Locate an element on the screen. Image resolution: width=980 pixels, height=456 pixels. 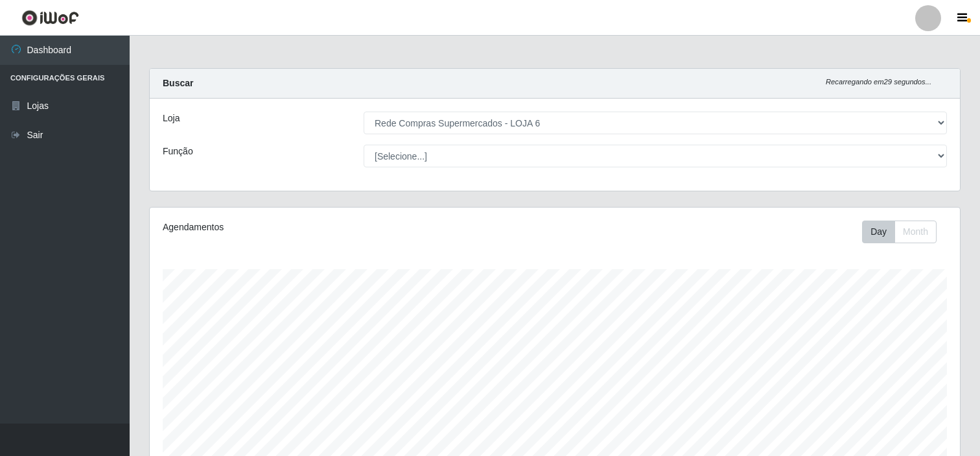
label: Função is located at coordinates (177, 151).